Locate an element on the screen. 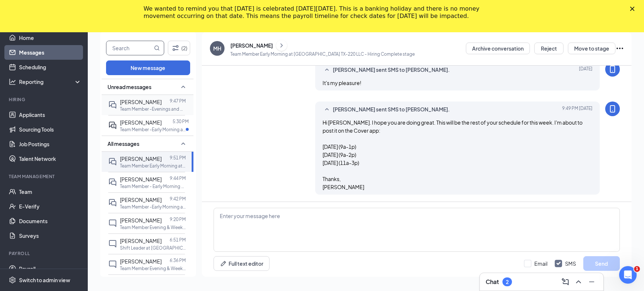 The height and width of the screenshot is (291, 644). svg: Filter is located at coordinates (176, 48).